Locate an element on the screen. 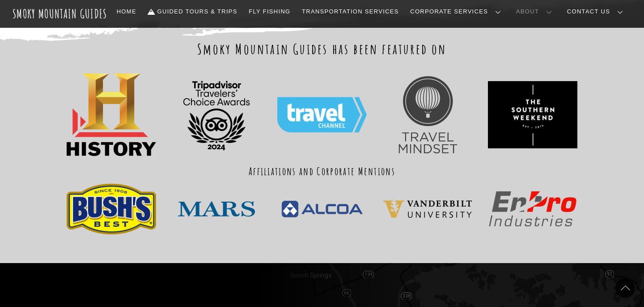 This screenshot has width=644, height=307. img: 225d4cf12a6e9da6996dc3d47250e4de is located at coordinates (427, 208).